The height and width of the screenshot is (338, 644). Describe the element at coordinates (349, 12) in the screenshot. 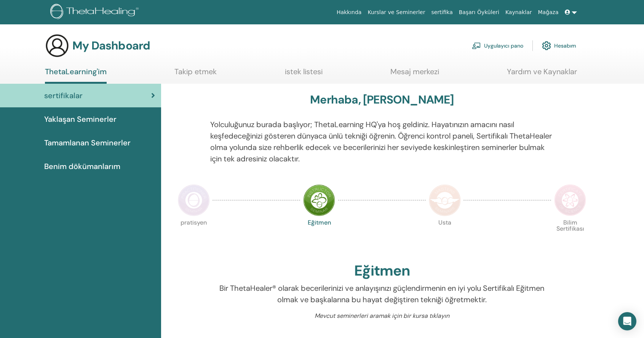

I see `a: Hakkında` at that location.